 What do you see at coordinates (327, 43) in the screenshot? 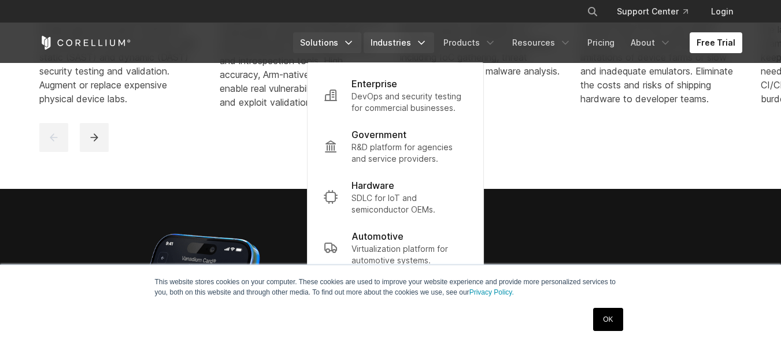
I see `a: Solutions` at bounding box center [327, 43].